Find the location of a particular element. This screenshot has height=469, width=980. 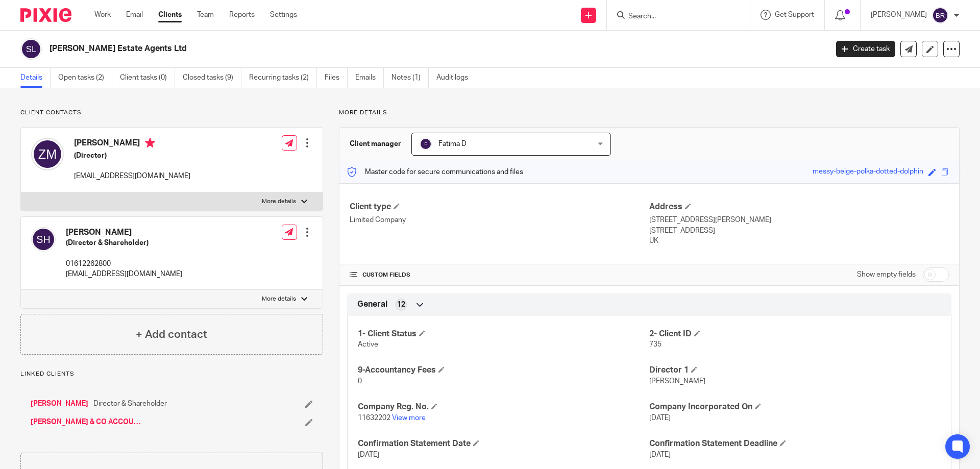

i: Primary is located at coordinates (150, 143).